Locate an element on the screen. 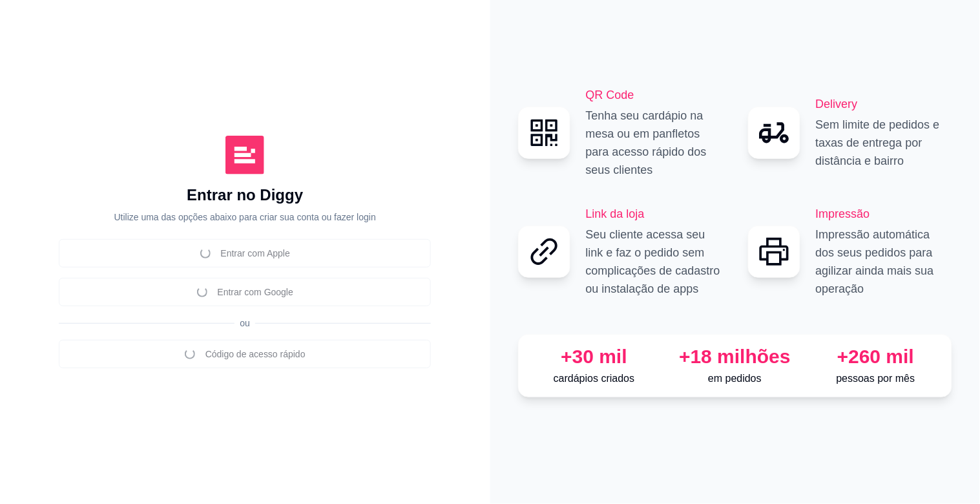 This screenshot has height=504, width=980. p: Seu cliente acessa seu link e faz o pedido sem complicações de cadastro ou instalação de apps is located at coordinates (654, 262).